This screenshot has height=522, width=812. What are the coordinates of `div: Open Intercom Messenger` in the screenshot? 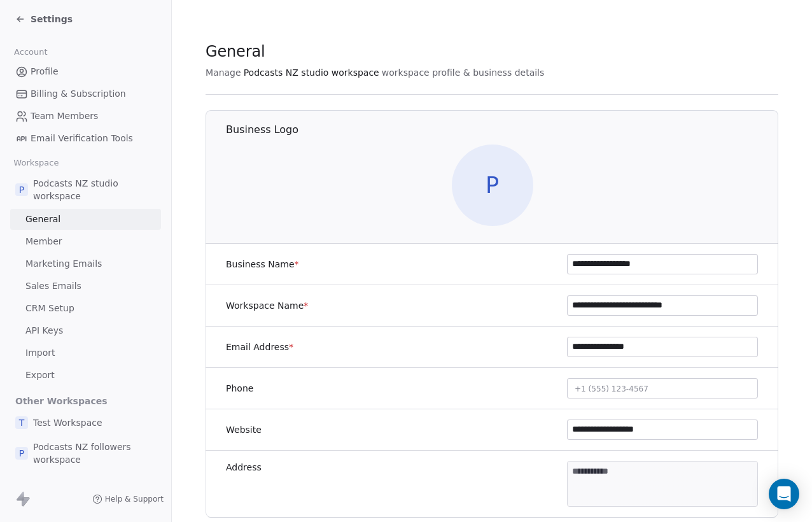 It's located at (784, 494).